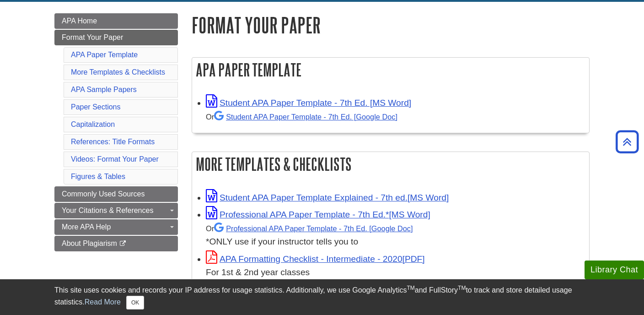 This screenshot has width=644, height=315. I want to click on div: For 1st & 2nd year classes, so click(396, 272).